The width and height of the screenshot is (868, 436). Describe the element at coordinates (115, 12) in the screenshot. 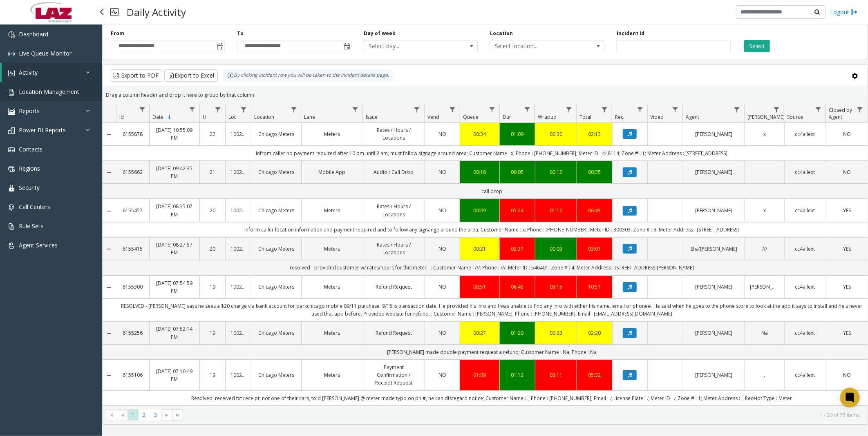

I see `img: pageIcon` at that location.